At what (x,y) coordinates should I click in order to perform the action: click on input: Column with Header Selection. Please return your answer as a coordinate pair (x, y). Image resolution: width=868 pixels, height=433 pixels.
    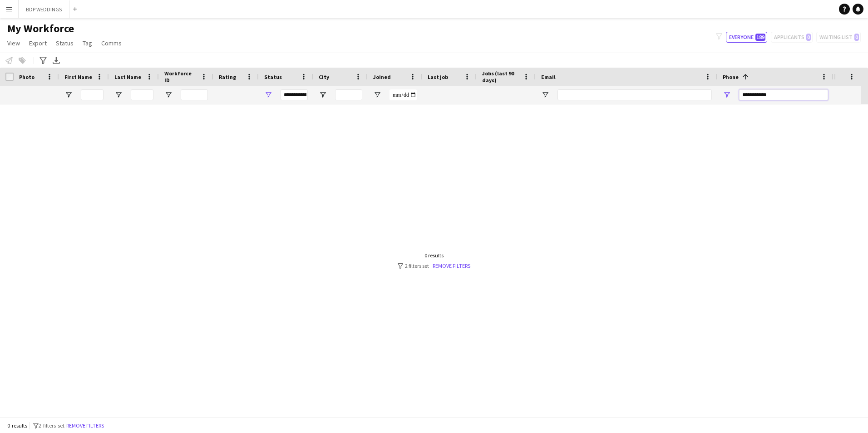
    Looking at the image, I should click on (9, 77).